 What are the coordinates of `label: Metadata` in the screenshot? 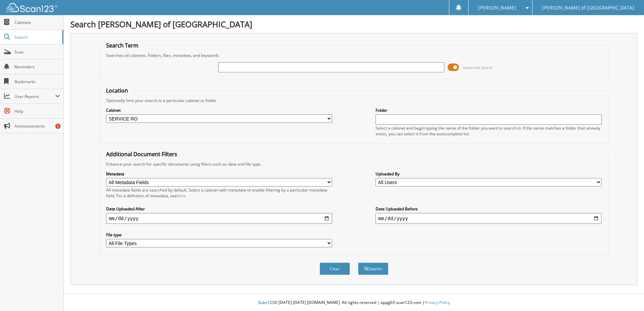 It's located at (219, 174).